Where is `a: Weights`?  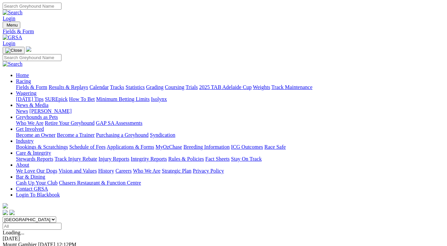
a: Weights is located at coordinates (262, 87).